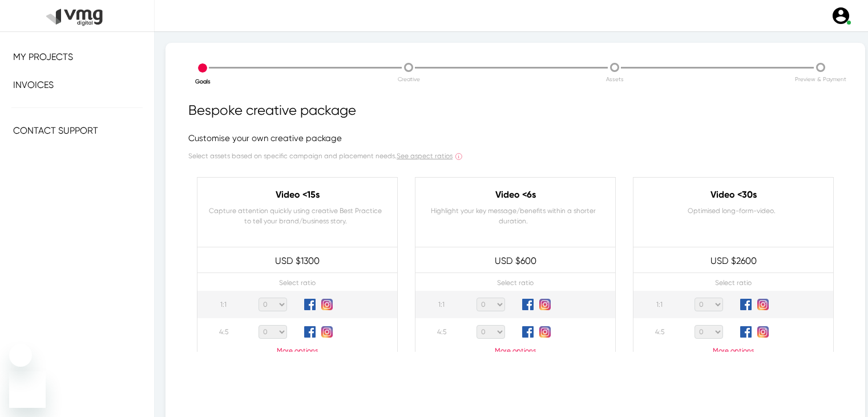 This screenshot has height=417, width=868. Describe the element at coordinates (425, 156) in the screenshot. I see `span: See aspect ratios` at that location.